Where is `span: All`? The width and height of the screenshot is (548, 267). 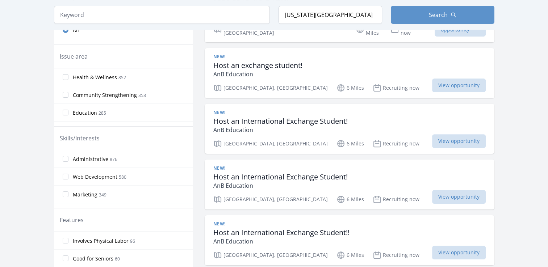 span: All is located at coordinates (76, 30).